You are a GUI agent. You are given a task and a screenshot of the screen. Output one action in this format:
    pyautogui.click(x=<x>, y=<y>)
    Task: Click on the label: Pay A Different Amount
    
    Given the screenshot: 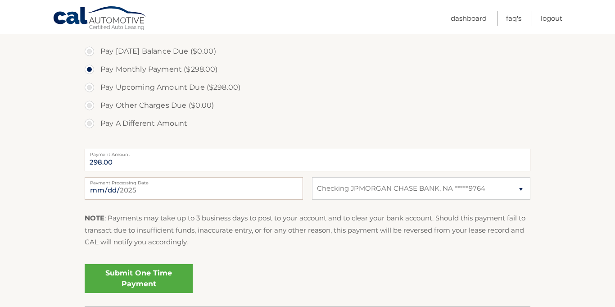 What is the action you would take?
    pyautogui.click(x=308, y=123)
    